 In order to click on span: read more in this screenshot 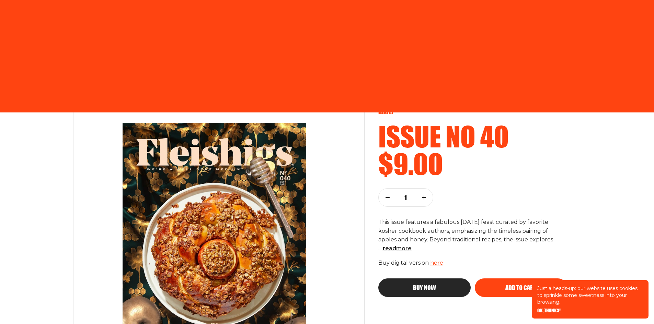, I will do `click(397, 248)`.